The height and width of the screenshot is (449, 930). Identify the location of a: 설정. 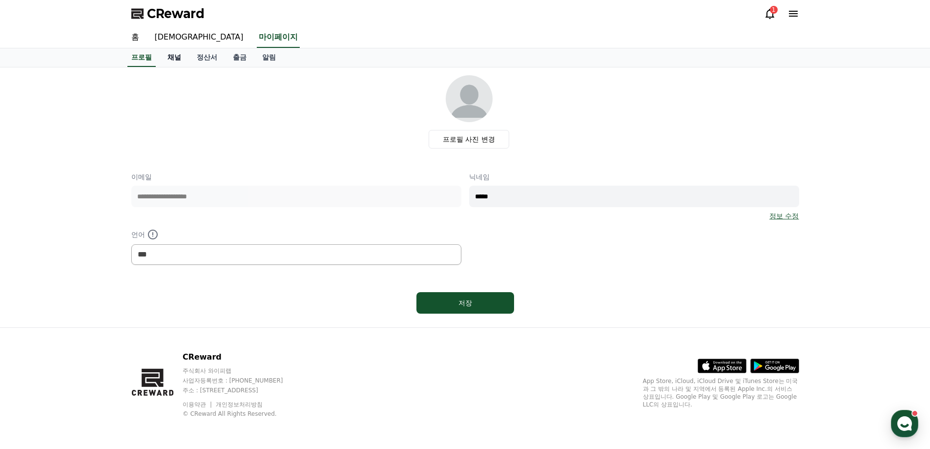
(157, 322).